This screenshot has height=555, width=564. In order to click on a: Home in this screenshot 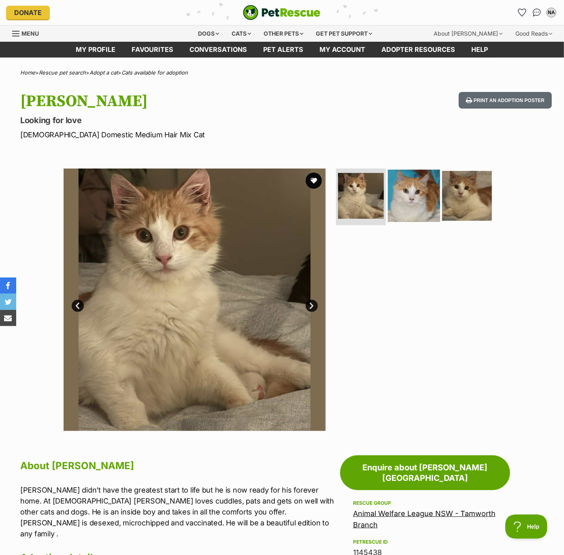, I will do `click(28, 73)`.